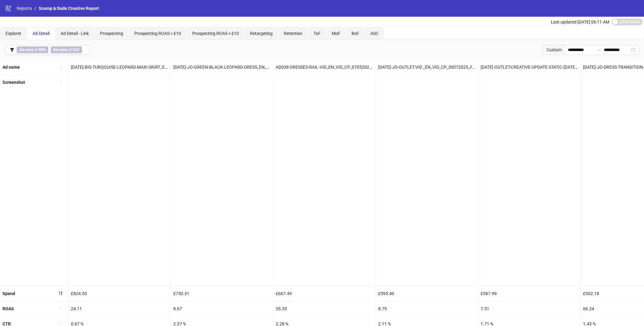  Describe the element at coordinates (215, 34) in the screenshot. I see `span: Prospecting ROAS > £10` at that location.